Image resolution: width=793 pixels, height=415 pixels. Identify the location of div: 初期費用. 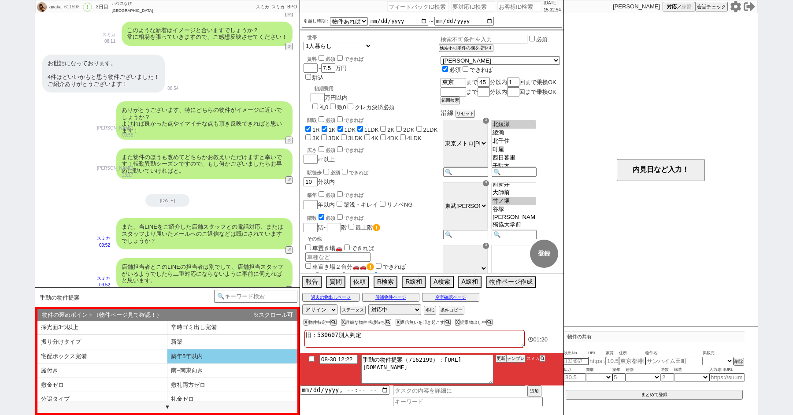
(354, 89).